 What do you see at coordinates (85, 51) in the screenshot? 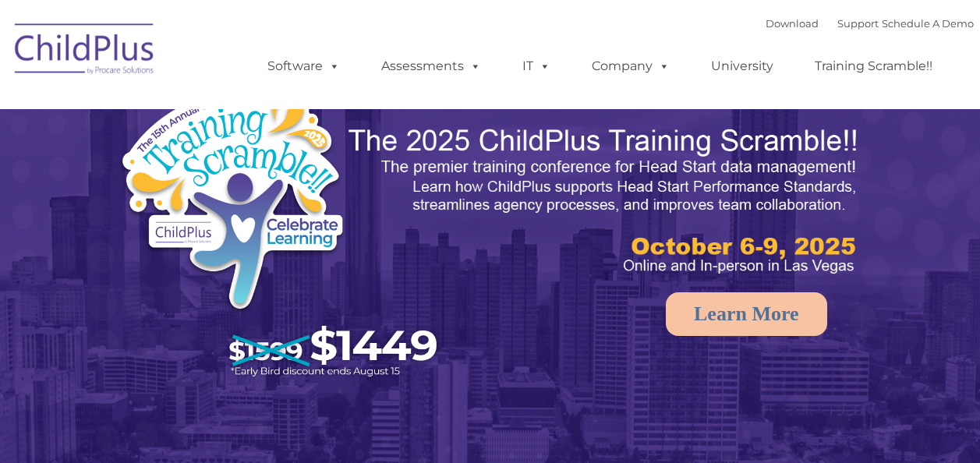
I see `img: ChildPlus by Procare Solutions` at bounding box center [85, 51].